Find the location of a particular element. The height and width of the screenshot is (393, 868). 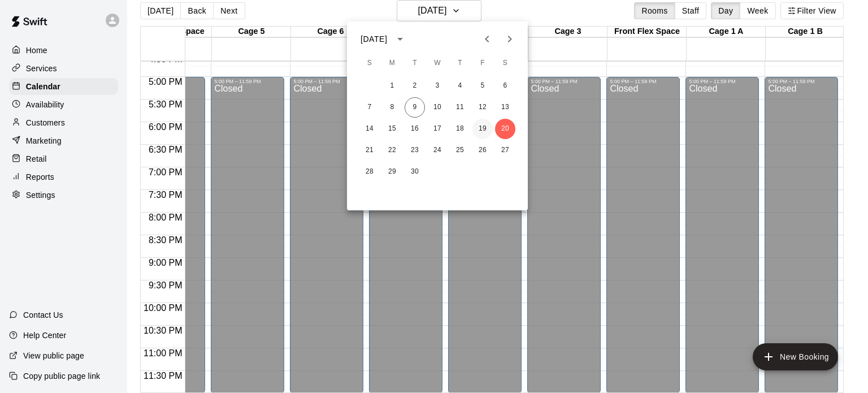

button: 19 is located at coordinates (483, 129).